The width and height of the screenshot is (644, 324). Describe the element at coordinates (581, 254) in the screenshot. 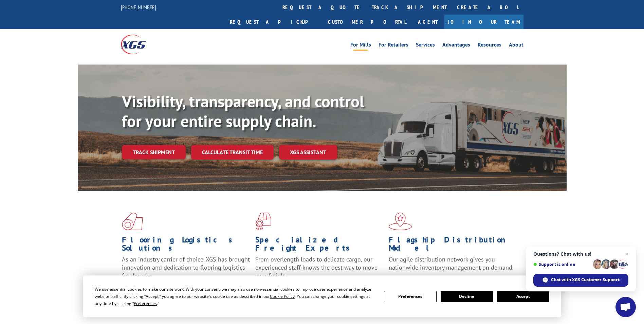

I see `span: Questions? Chat with us!` at that location.